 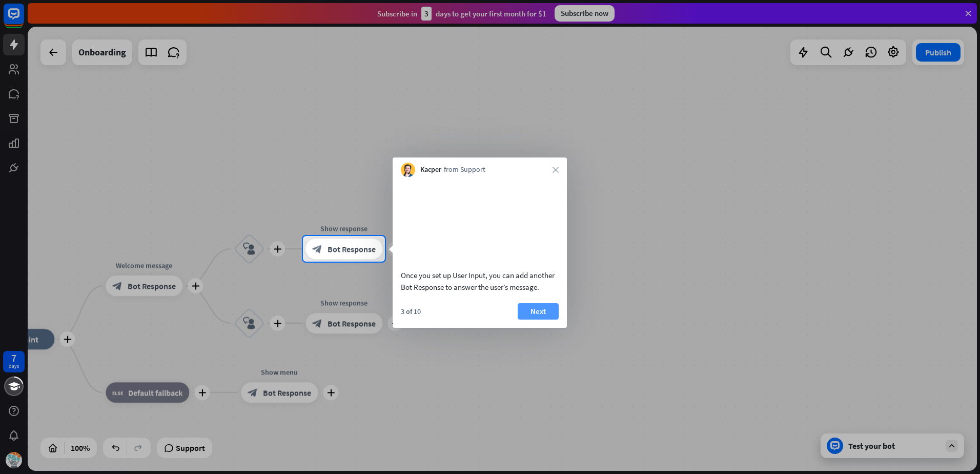 I want to click on div: Once you set up User Input, you can add another Bot Response to answer the user’s message., so click(x=480, y=281).